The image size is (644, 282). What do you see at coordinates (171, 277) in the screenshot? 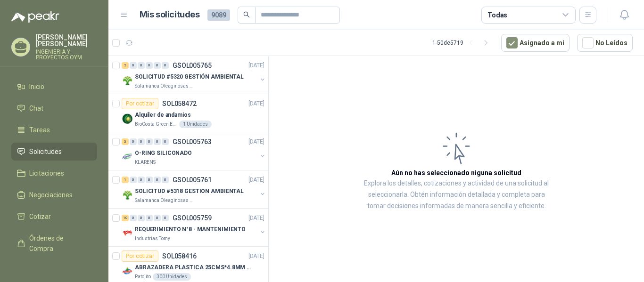
I see `div: 300 Unidades` at bounding box center [171, 277].